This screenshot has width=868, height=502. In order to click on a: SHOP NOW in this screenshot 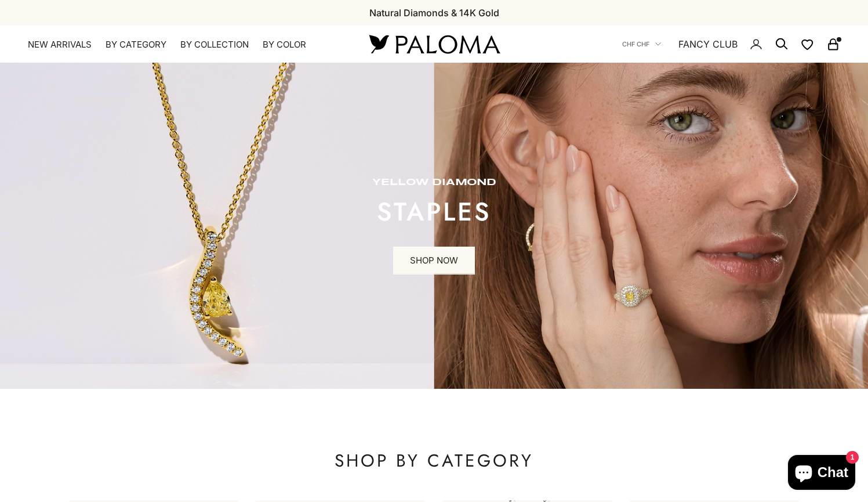, I will do `click(434, 260)`.